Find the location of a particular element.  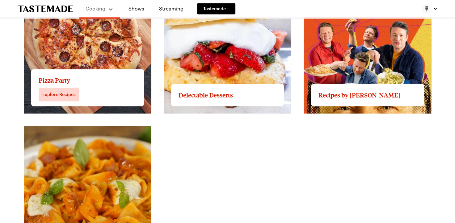

a: To Tastemade Home Page is located at coordinates (45, 9).